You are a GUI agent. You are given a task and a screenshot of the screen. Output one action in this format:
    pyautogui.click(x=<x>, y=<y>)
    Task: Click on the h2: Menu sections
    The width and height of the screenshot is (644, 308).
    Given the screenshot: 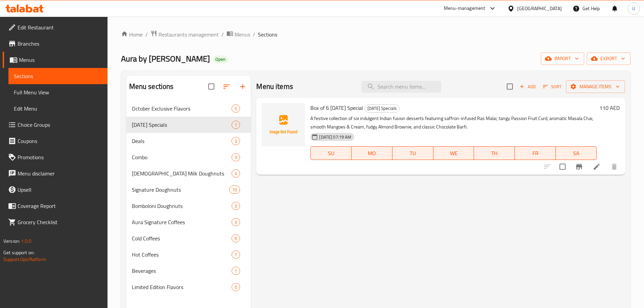 What is the action you would take?
    pyautogui.click(x=152, y=87)
    